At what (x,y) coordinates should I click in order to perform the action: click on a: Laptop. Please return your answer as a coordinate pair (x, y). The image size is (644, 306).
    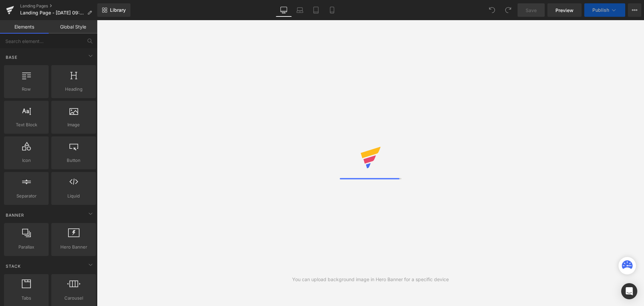
    Looking at the image, I should click on (300, 10).